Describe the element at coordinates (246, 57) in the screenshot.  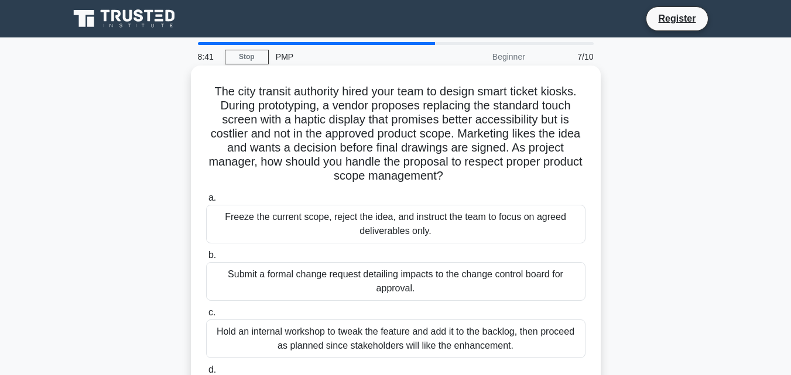
I see `a: Stop` at that location.